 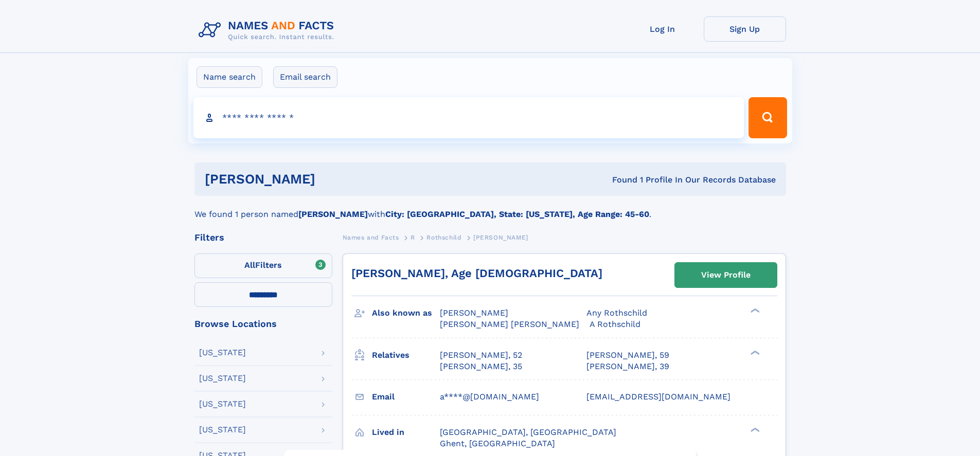 What do you see at coordinates (619, 180) in the screenshot?
I see `div: Found 1 Profile In Our Records Database` at bounding box center [619, 180].